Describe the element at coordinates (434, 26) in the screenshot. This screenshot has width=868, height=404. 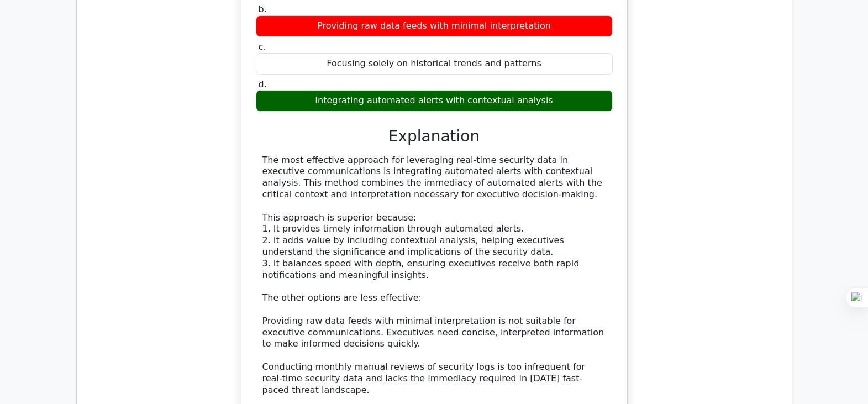
I see `div: Providing raw data feeds with minimal interpretation` at that location.